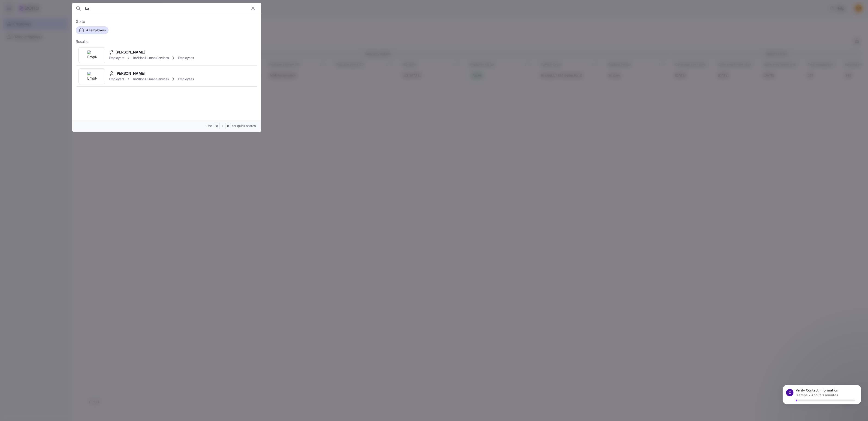 Image resolution: width=868 pixels, height=421 pixels. What do you see at coordinates (228, 126) in the screenshot?
I see `span: B` at bounding box center [228, 126].